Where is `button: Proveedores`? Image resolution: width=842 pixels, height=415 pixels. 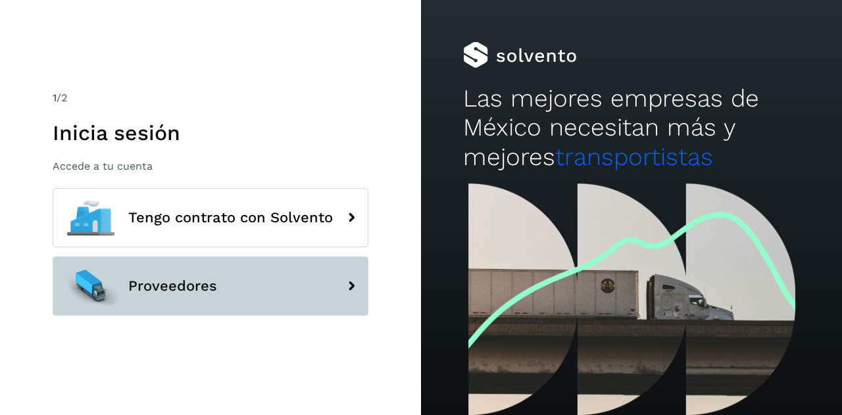 button: Proveedores is located at coordinates (210, 286).